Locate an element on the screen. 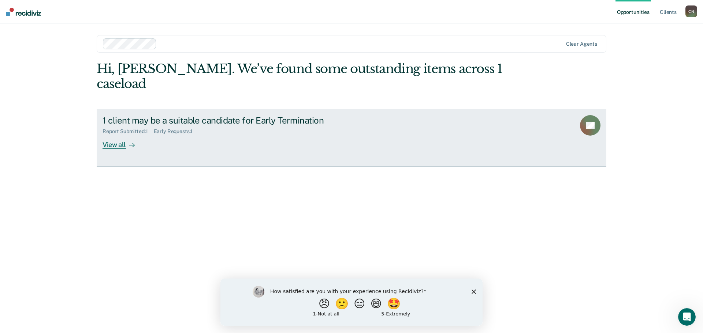 The width and height of the screenshot is (703, 333). img: Profile image for Kim is located at coordinates (38, 13).